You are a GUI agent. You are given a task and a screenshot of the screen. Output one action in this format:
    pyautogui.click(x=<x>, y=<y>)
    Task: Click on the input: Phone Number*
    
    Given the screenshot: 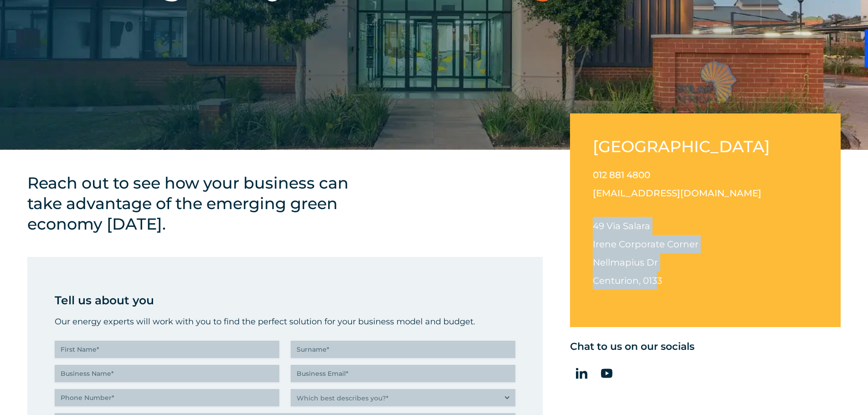 What is the action you would take?
    pyautogui.click(x=167, y=397)
    